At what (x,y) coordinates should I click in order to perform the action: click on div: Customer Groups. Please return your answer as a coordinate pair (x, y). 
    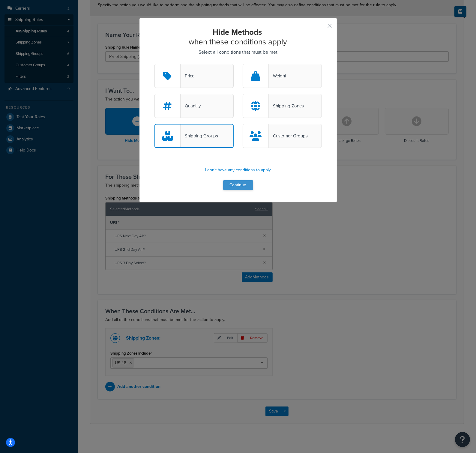
    Looking at the image, I should click on (288, 136).